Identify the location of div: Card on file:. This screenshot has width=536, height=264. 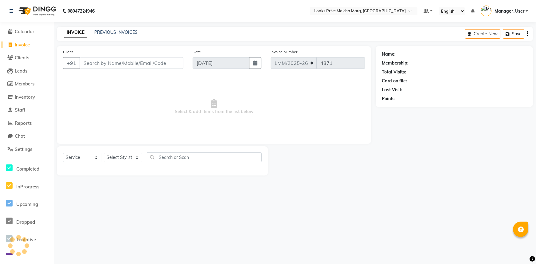
(395, 81).